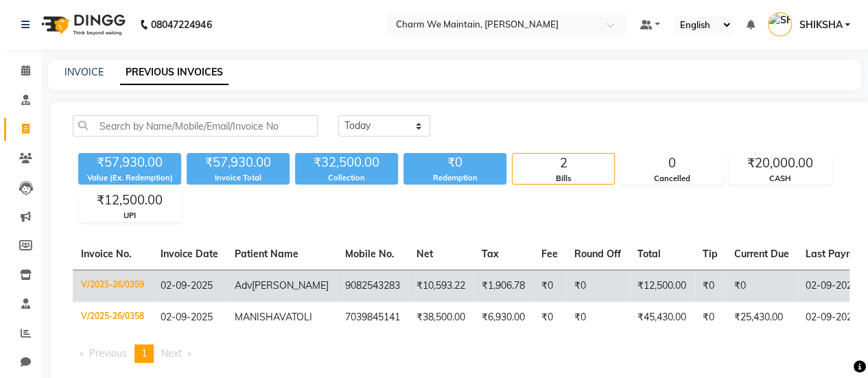 The image size is (868, 378). Describe the element at coordinates (598, 253) in the screenshot. I see `span: Round Off` at that location.